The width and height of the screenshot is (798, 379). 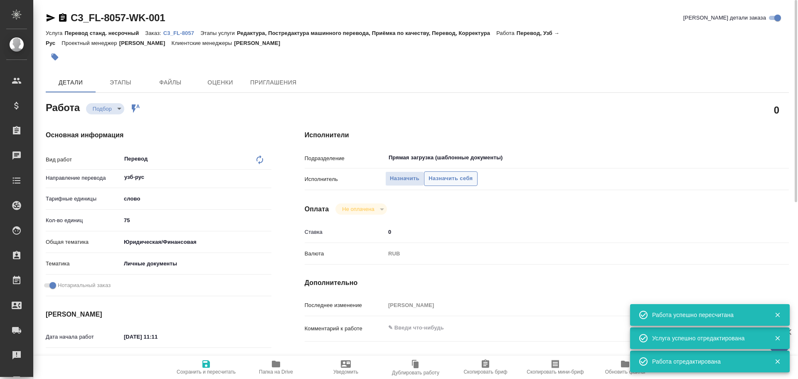 I want to click on span: Оценки, so click(x=220, y=82).